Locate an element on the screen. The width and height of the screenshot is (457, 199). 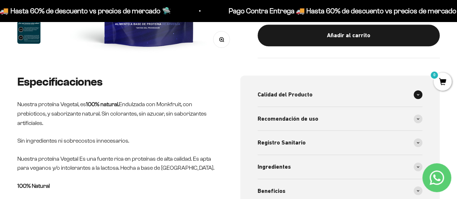
p: Nuestra proteína Vegetal, es Endulzada con Monkfruit, con prebioticos, y saborizante natural. Sin... is located at coordinates (117, 113).